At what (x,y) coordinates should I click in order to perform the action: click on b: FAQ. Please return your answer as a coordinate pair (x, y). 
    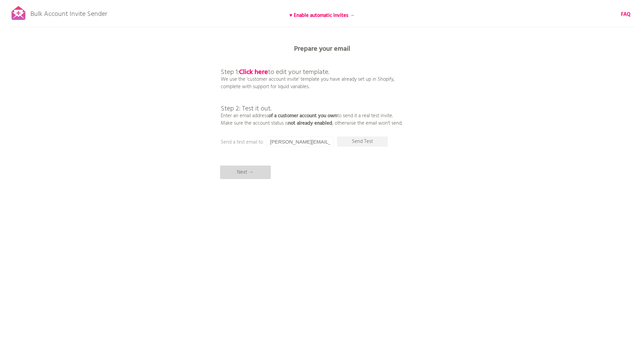
    Looking at the image, I should click on (626, 15).